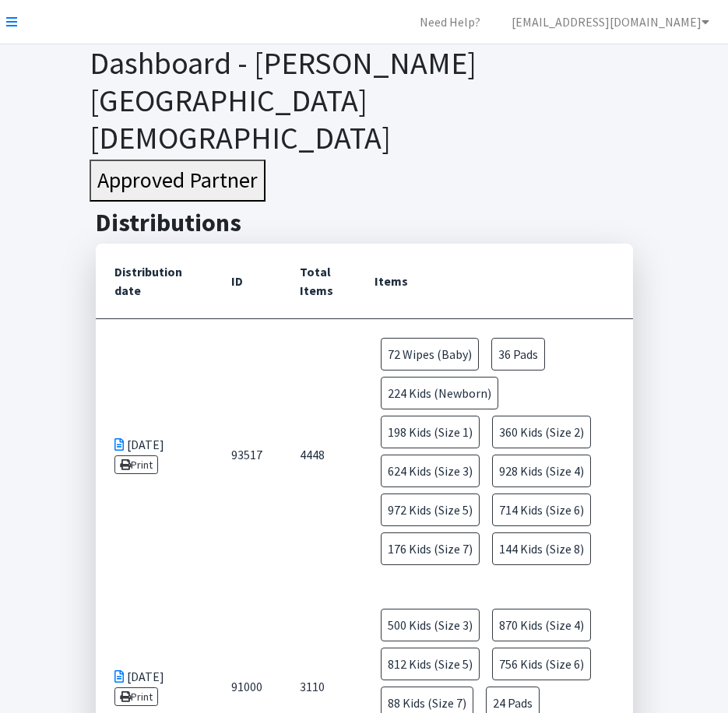  What do you see at coordinates (247, 454) in the screenshot?
I see `td: 93517` at bounding box center [247, 454].